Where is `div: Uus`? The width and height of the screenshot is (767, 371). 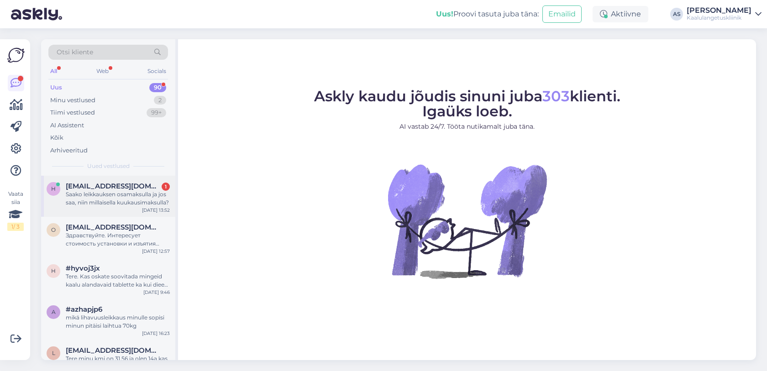
div: Uus is located at coordinates (56, 88).